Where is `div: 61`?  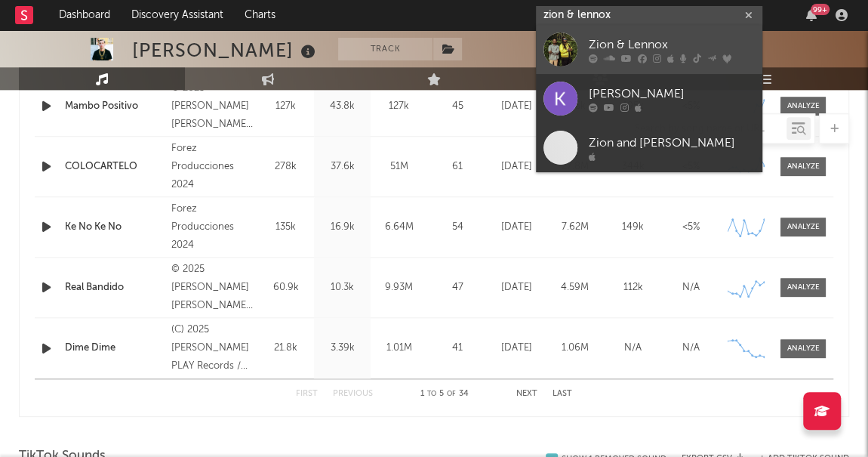 div: 61 is located at coordinates (458, 167).